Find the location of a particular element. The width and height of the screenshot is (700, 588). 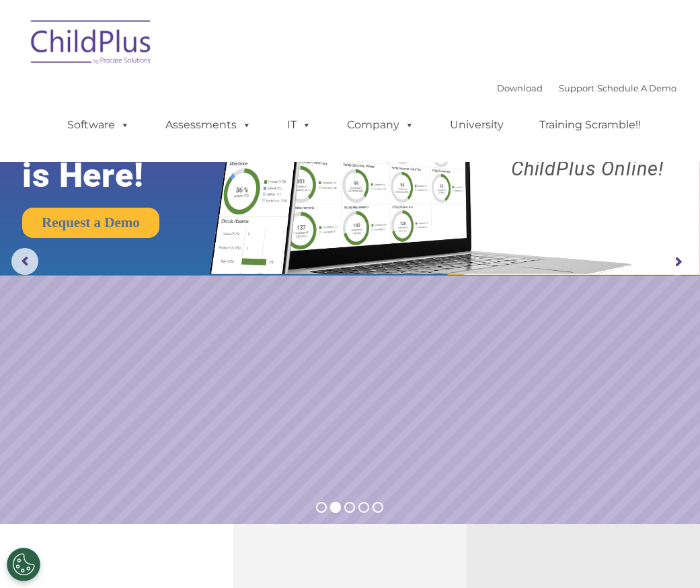

a: IT is located at coordinates (299, 125).